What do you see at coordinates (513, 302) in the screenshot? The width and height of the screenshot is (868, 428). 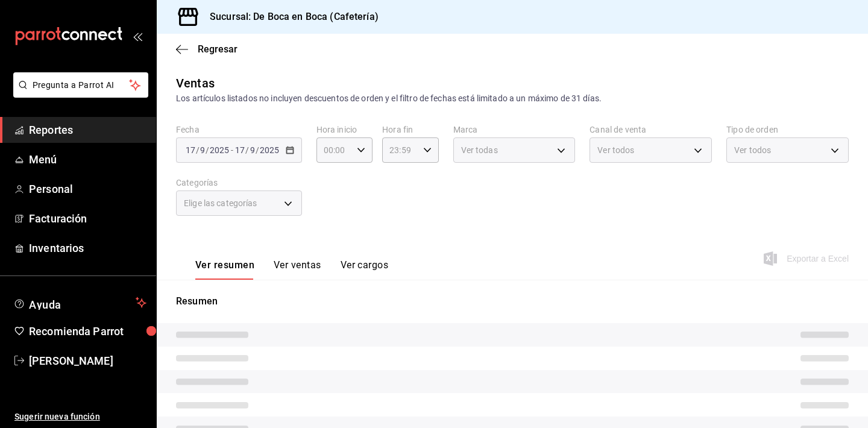 I see `p: Resumen` at bounding box center [513, 302].